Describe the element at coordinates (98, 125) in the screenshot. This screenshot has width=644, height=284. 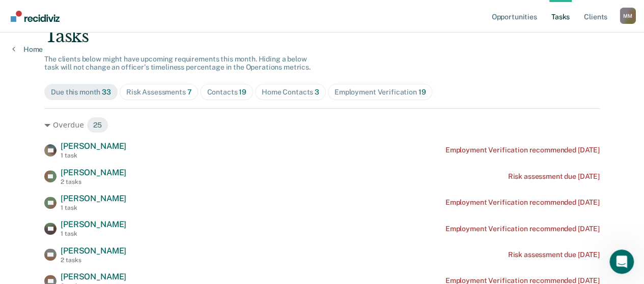
I see `span: 25` at that location.